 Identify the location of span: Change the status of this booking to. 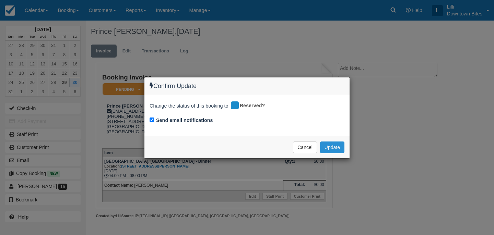
(189, 107).